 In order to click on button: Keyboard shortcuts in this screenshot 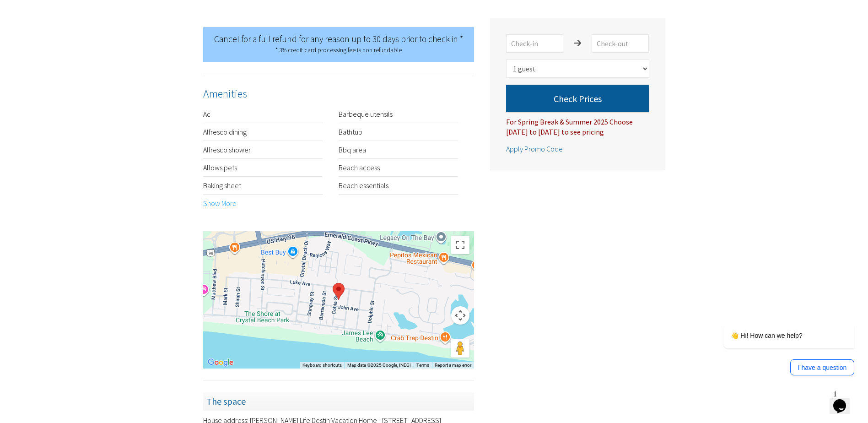, I will do `click(322, 365)`.